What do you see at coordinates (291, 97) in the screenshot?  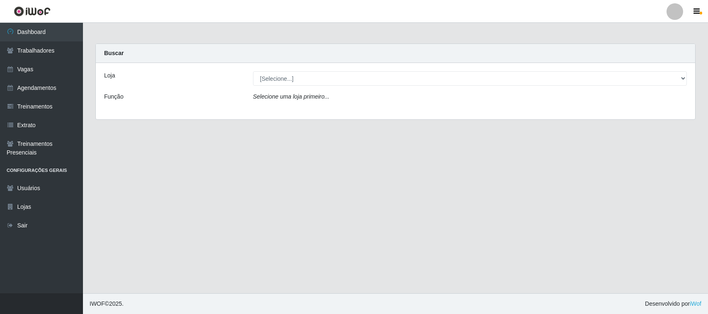 I see `i: Selecione uma loja primeiro...` at bounding box center [291, 97].